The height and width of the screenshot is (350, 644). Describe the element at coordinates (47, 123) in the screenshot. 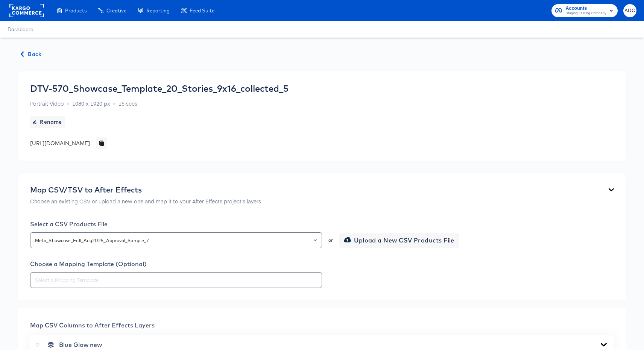

I see `button: Rename` at that location.